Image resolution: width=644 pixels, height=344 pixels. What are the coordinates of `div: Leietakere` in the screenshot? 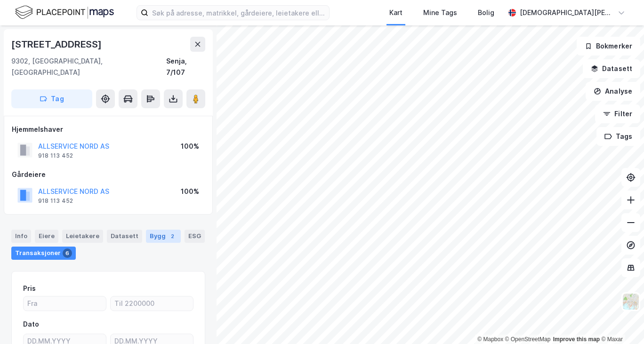 It's located at (82, 236).